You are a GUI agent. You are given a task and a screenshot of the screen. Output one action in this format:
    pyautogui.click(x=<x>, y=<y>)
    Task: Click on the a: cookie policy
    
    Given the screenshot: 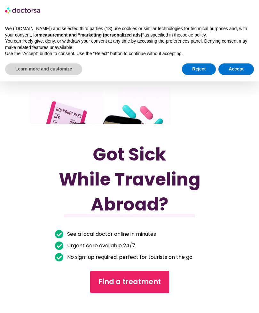 What is the action you would take?
    pyautogui.click(x=193, y=35)
    